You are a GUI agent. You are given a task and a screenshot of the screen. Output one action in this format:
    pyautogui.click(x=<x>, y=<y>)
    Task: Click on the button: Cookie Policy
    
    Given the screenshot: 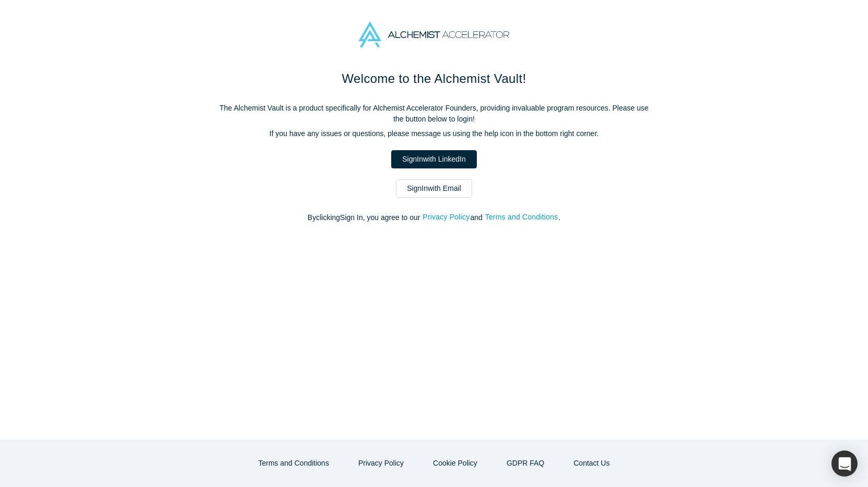 What is the action you would take?
    pyautogui.click(x=455, y=463)
    